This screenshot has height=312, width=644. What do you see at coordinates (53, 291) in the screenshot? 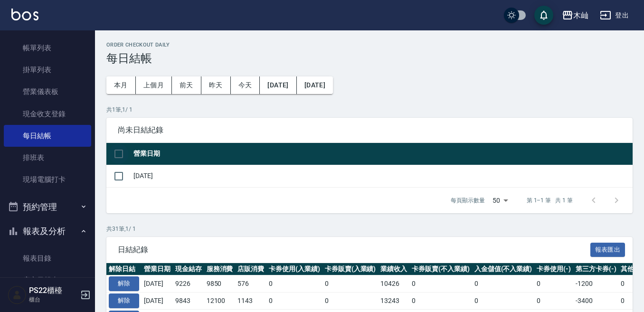
I see `h5: PS22櫃檯` at bounding box center [53, 291].